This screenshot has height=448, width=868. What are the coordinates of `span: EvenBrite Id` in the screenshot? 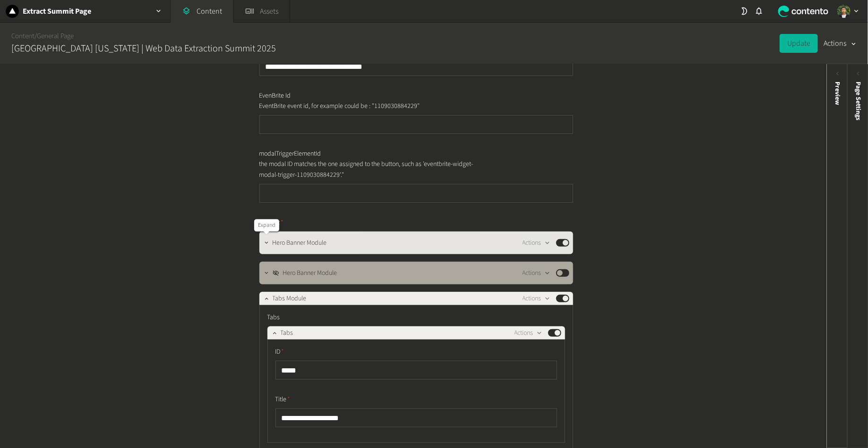 It's located at (275, 96).